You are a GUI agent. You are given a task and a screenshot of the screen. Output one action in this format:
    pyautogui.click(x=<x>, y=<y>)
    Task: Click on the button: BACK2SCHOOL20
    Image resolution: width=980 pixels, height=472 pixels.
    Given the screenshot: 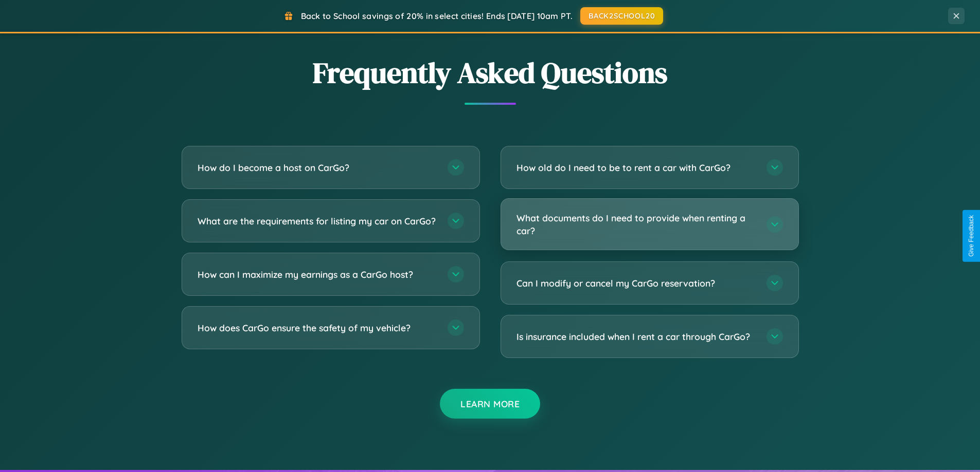 What is the action you would take?
    pyautogui.click(x=621, y=16)
    